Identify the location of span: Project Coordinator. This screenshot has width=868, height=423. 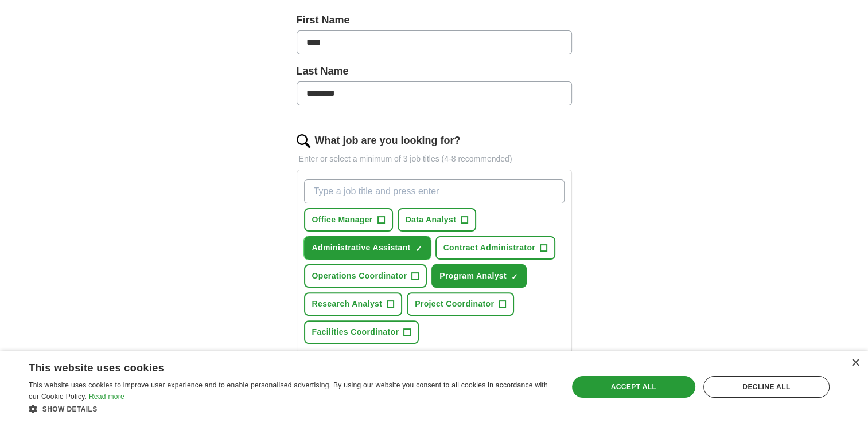
(455, 304).